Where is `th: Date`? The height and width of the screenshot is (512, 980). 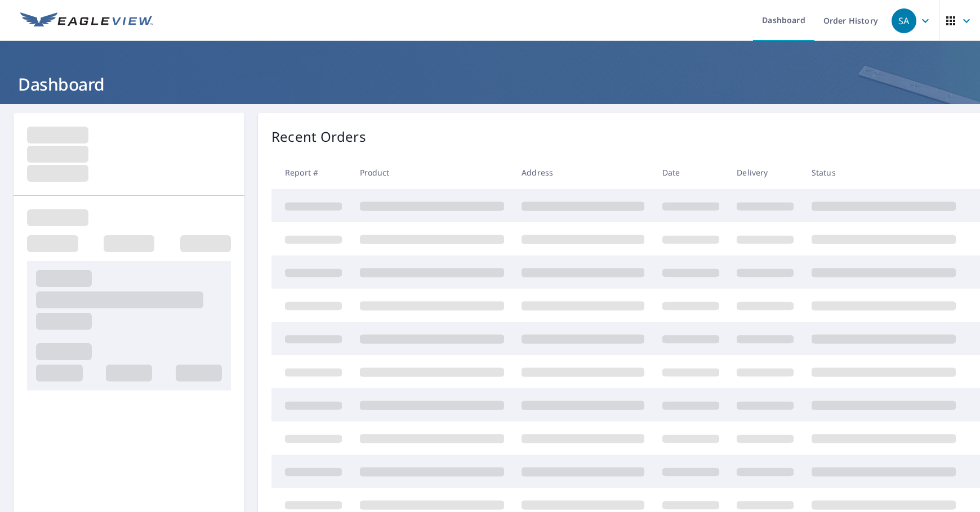 th: Date is located at coordinates (690, 172).